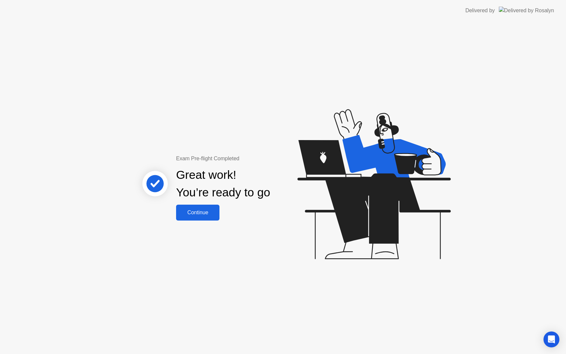  Describe the element at coordinates (527, 10) in the screenshot. I see `img: Delivered by Rosalyn` at that location.